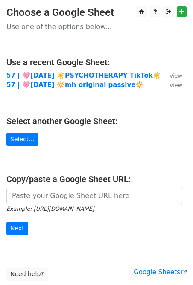  I want to click on input: Paste your Google Sheet URL here, so click(94, 196).